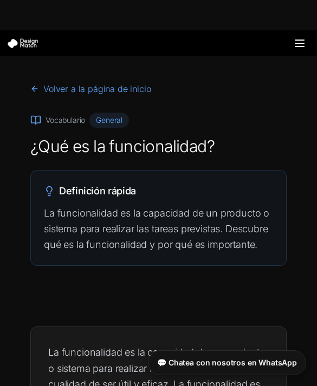 The image size is (317, 386). Describe the element at coordinates (97, 89) in the screenshot. I see `font: Volver a la página de inicio` at that location.